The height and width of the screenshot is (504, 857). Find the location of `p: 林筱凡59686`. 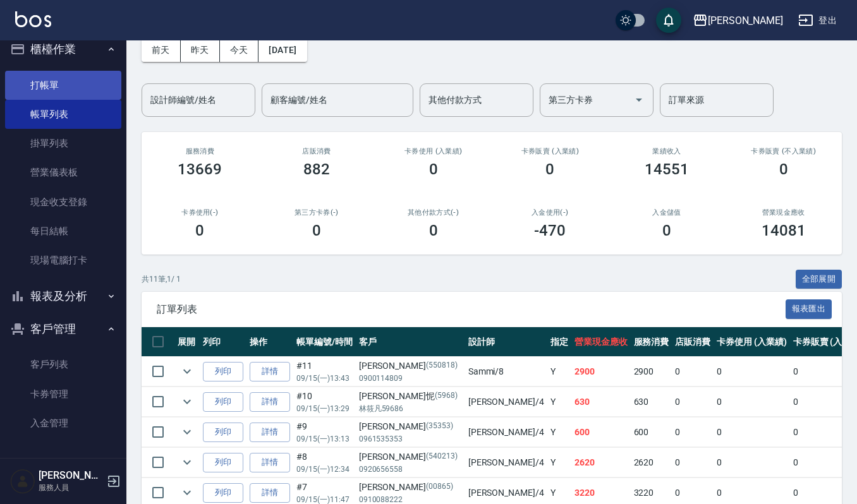

p: 林筱凡59686 is located at coordinates (410, 409).